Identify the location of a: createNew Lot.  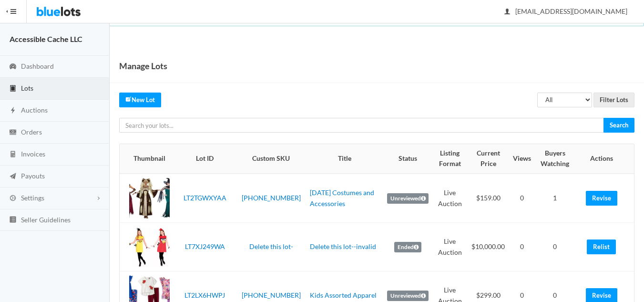
(140, 100).